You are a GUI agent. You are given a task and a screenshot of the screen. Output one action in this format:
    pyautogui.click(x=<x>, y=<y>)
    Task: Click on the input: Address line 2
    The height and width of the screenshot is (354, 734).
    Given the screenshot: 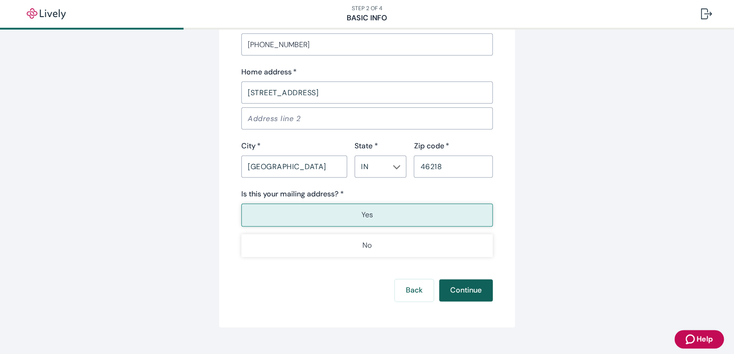 What is the action you would take?
    pyautogui.click(x=367, y=118)
    